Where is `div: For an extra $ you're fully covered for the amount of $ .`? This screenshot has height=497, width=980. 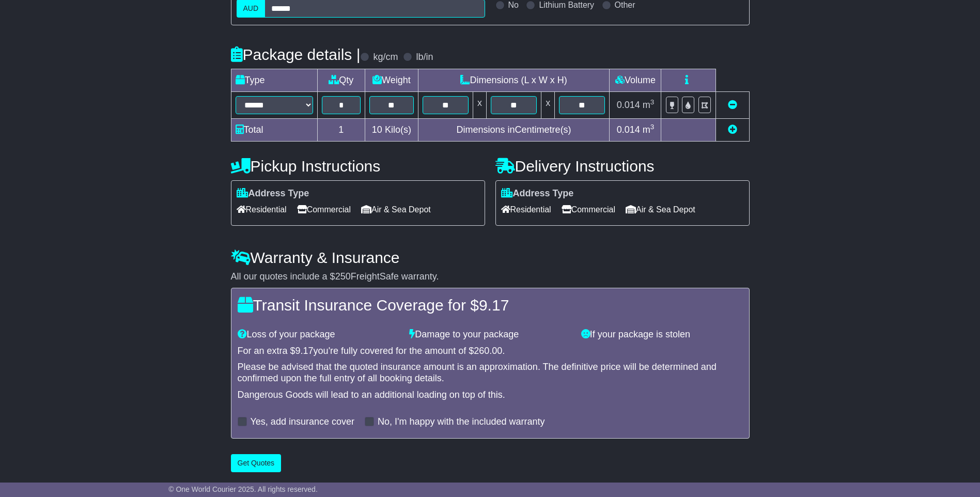 div: For an extra $ you're fully covered for the amount of $ . is located at coordinates (490, 352).